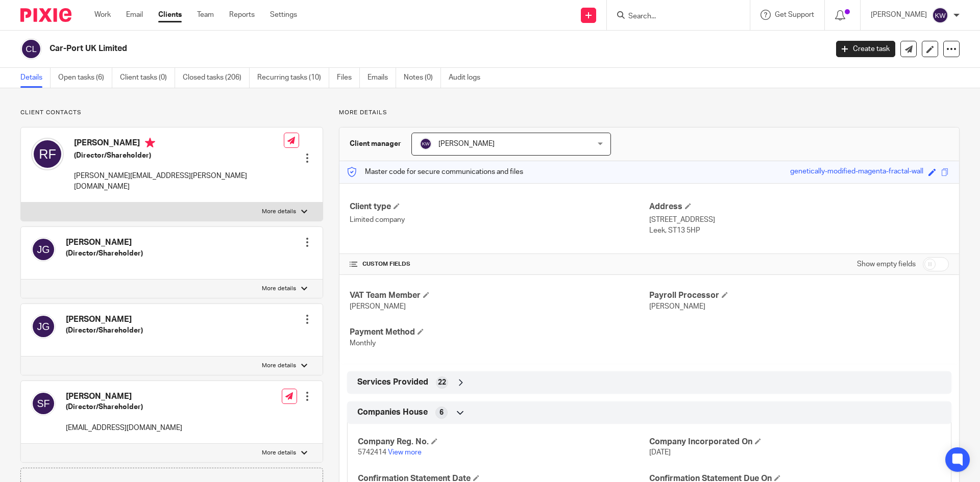 This screenshot has width=980, height=482. What do you see at coordinates (499, 264) in the screenshot?
I see `h4: CUSTOM FIELDS` at bounding box center [499, 264].